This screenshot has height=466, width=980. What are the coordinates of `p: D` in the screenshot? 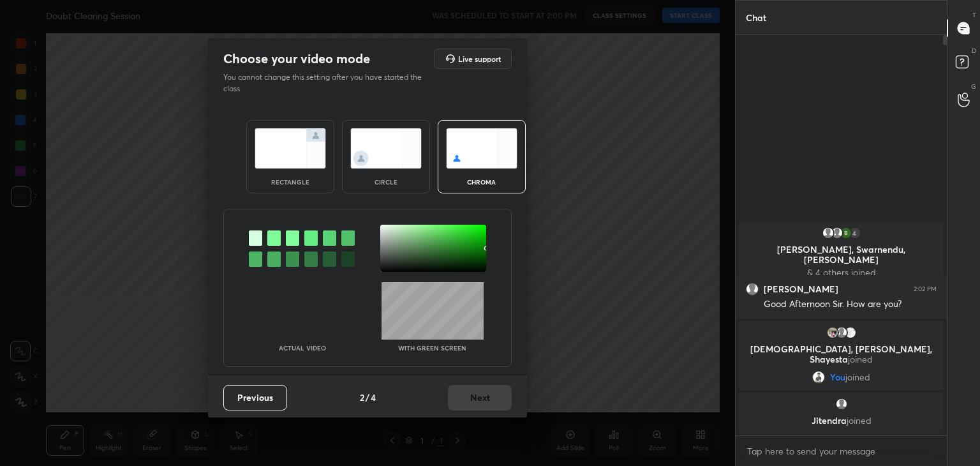 It's located at (974, 50).